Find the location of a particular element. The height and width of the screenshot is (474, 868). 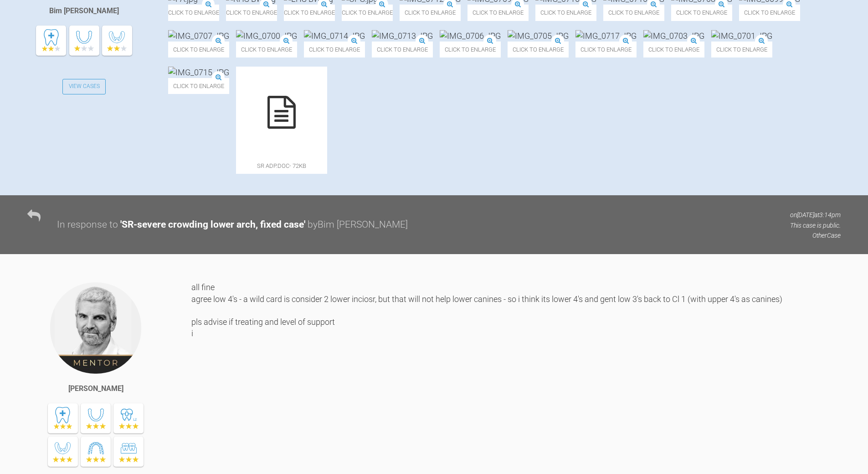

div: In response to is located at coordinates (88, 225).